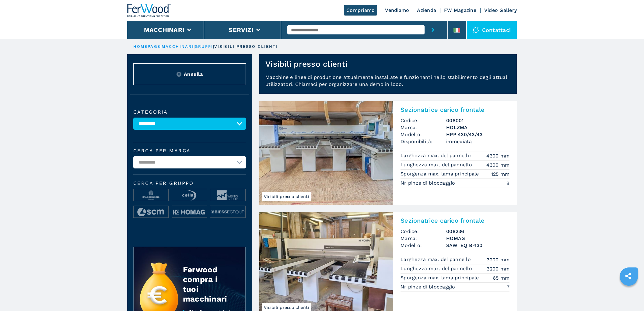 This screenshot has height=311, width=644. Describe the element at coordinates (241, 30) in the screenshot. I see `button: Servizi` at that location.